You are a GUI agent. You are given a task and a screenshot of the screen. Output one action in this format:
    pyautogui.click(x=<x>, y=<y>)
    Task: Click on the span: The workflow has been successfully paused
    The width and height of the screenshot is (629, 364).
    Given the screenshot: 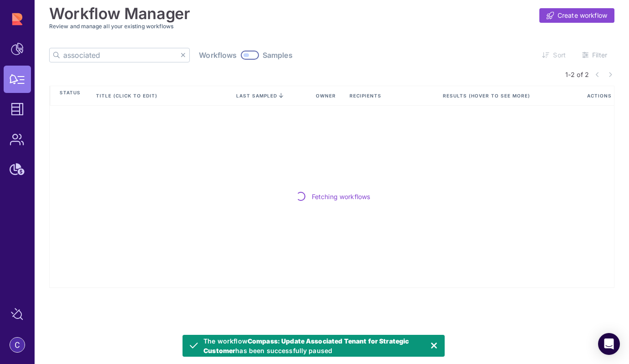 What is the action you would take?
    pyautogui.click(x=317, y=345)
    